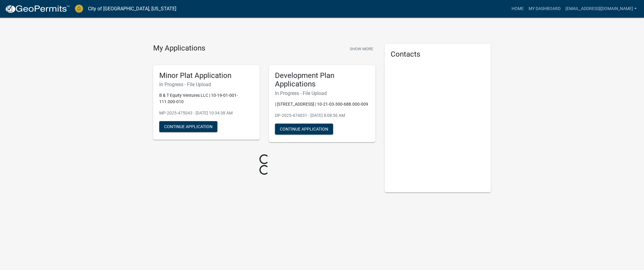 This screenshot has height=270, width=644. Describe the element at coordinates (438, 54) in the screenshot. I see `h5: Contacts` at that location.